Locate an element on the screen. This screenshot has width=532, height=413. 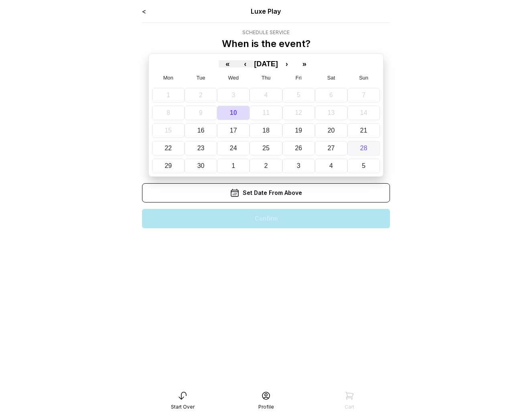
button: September 13, 2025 is located at coordinates (331, 113).